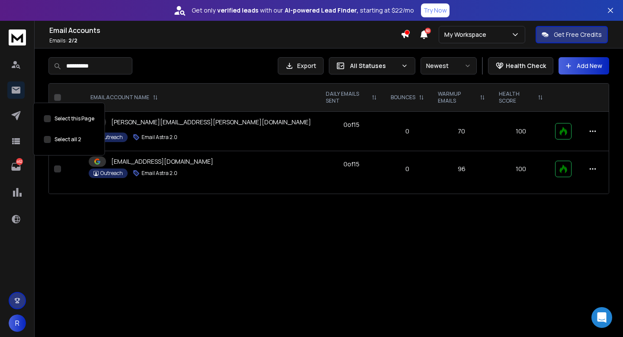 This screenshot has height=337, width=623. I want to click on a: 462, so click(16, 167).